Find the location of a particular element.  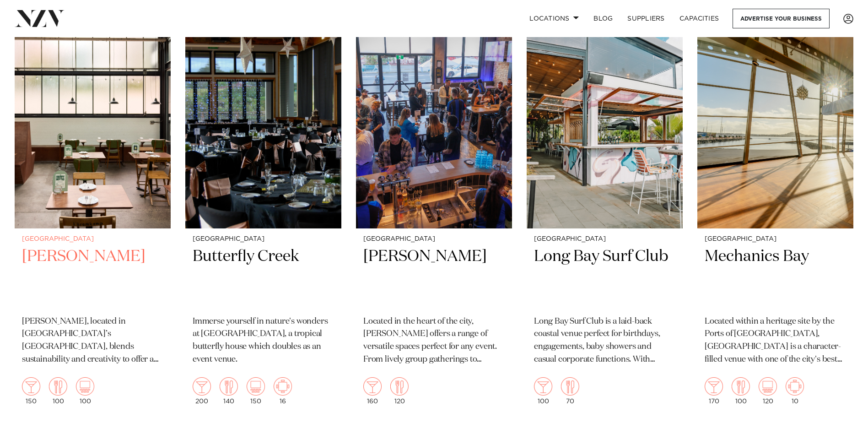

a: BLOG is located at coordinates (603, 18).